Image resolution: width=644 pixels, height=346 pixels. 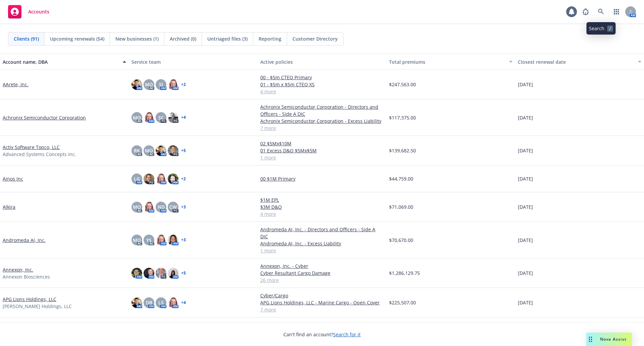 I want to click on a: Achronix Semiconductor Corporation, so click(x=44, y=117).